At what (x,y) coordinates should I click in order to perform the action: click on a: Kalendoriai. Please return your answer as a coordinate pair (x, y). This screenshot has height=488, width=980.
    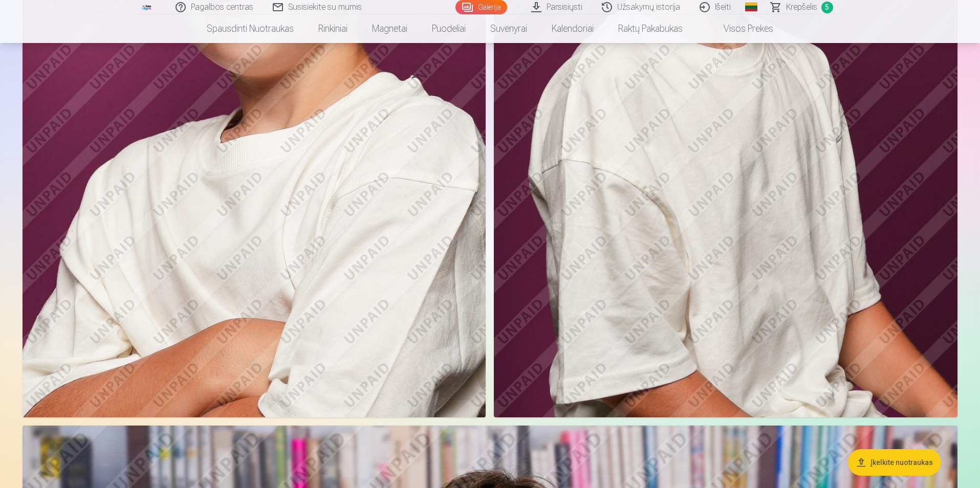
    Looking at the image, I should click on (573, 29).